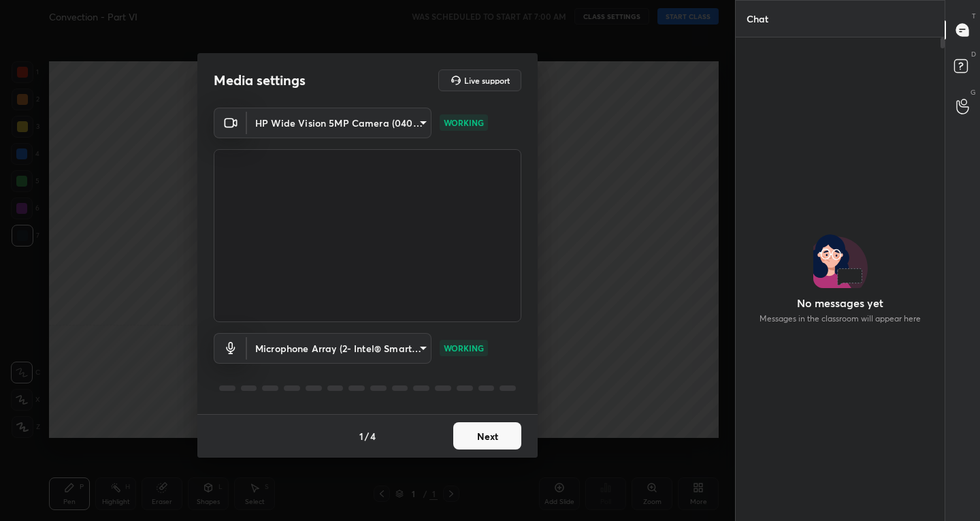 This screenshot has height=521, width=980. Describe the element at coordinates (974, 16) in the screenshot. I see `p: T` at that location.